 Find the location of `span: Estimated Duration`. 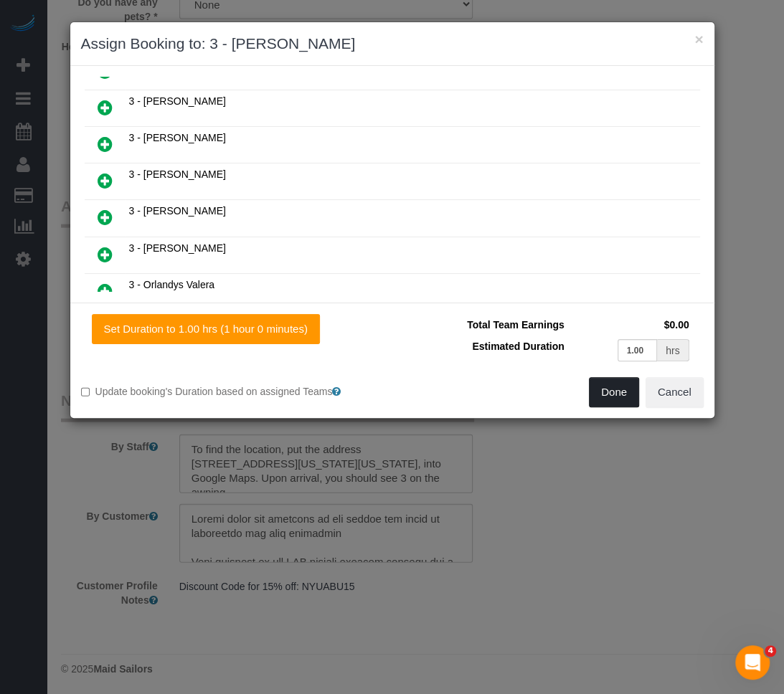

span: Estimated Duration is located at coordinates (518, 346).